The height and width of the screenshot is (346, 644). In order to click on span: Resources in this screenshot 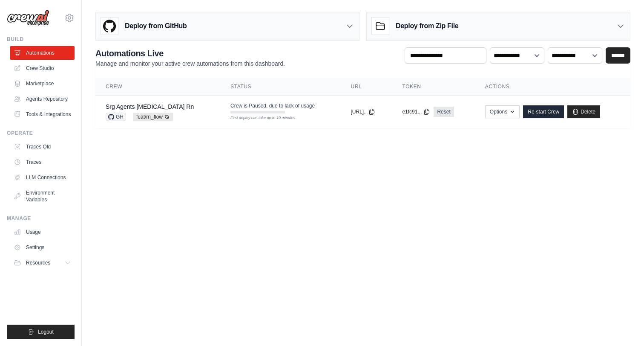, I will do `click(38, 263)`.